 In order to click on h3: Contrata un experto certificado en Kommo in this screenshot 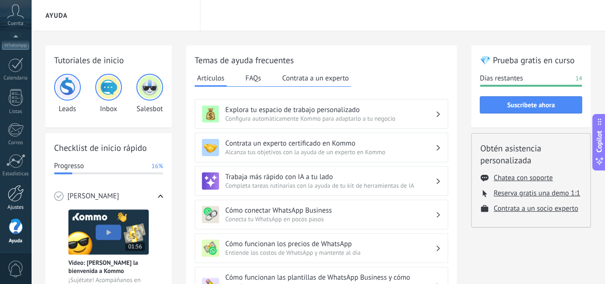, I will do `click(330, 143)`.